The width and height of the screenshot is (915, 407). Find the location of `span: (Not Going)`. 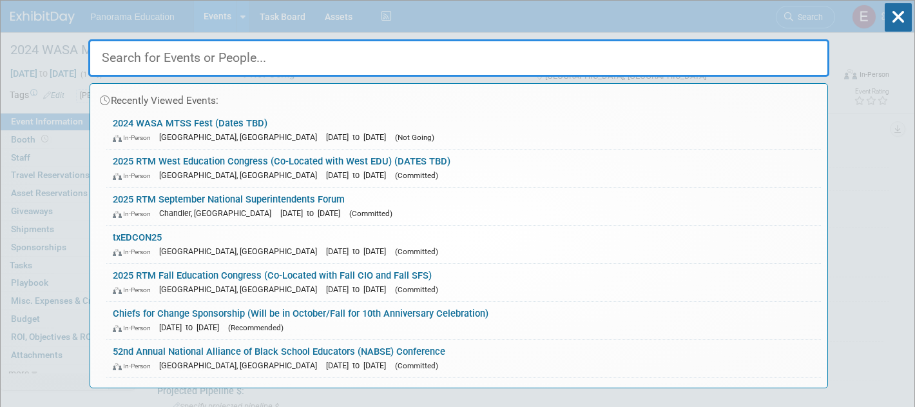

span: (Not Going) is located at coordinates (414, 137).